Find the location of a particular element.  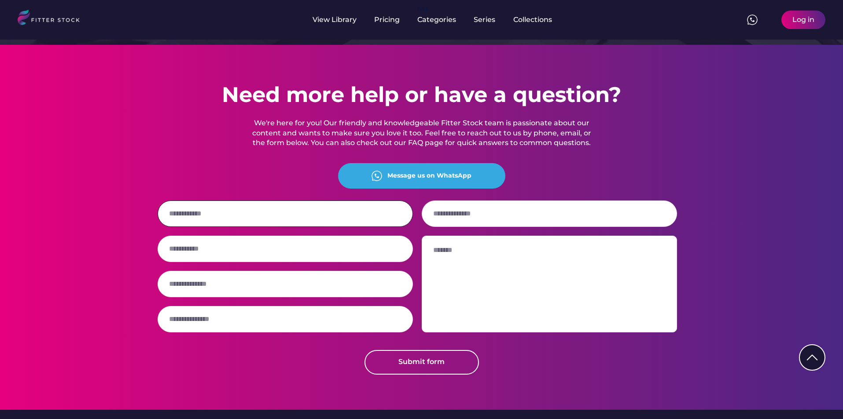

h2: Need more help or have a question? is located at coordinates (422, 95).